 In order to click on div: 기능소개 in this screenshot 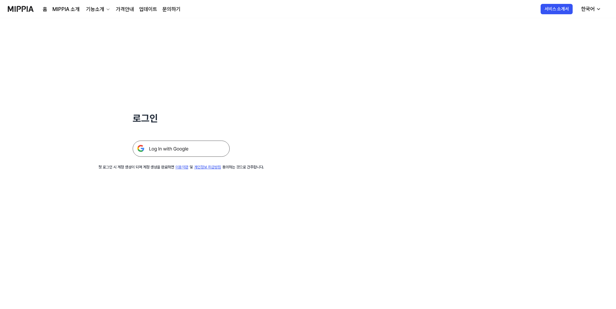, I will do `click(95, 9)`.